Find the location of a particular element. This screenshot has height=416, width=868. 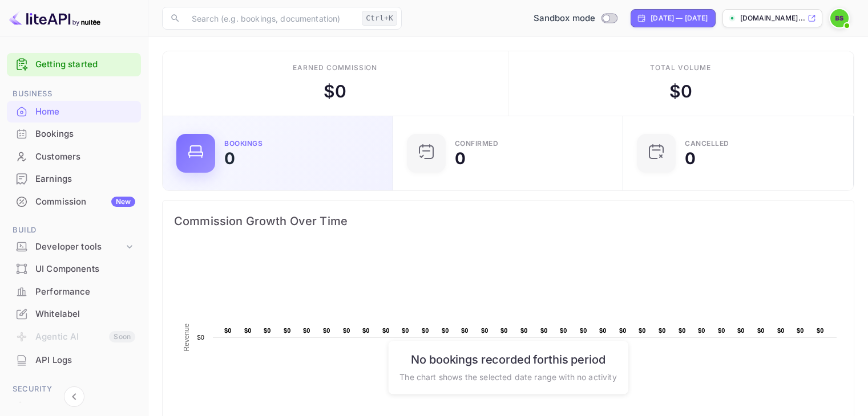

text: Revenue is located at coordinates (187, 337).